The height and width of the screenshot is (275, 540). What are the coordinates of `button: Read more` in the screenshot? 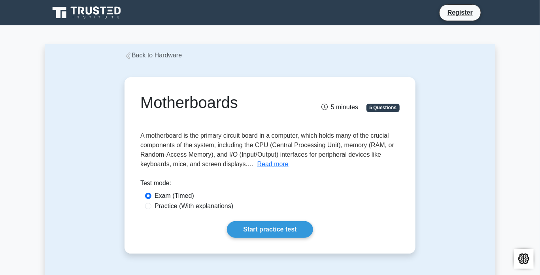 It's located at (273, 164).